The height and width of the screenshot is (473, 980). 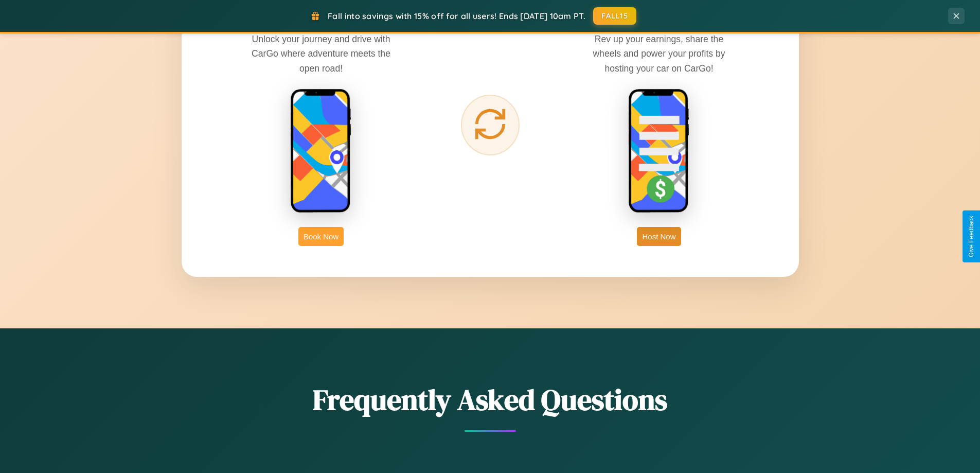 What do you see at coordinates (971, 236) in the screenshot?
I see `div: Give Feedback` at bounding box center [971, 236].